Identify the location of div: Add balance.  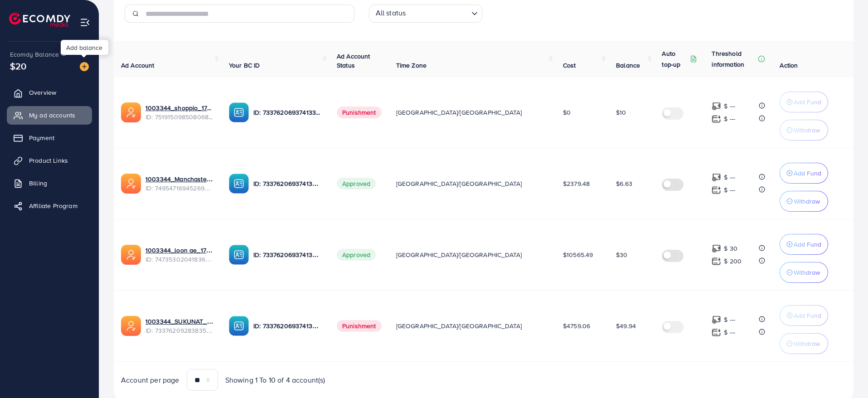
(84, 47).